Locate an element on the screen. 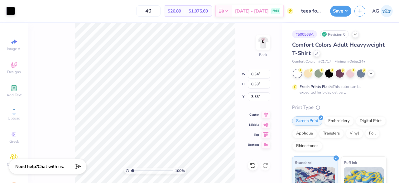 This screenshot has height=183, width=399. div: This color can be expedited for 5 day delivery. is located at coordinates (338, 89).